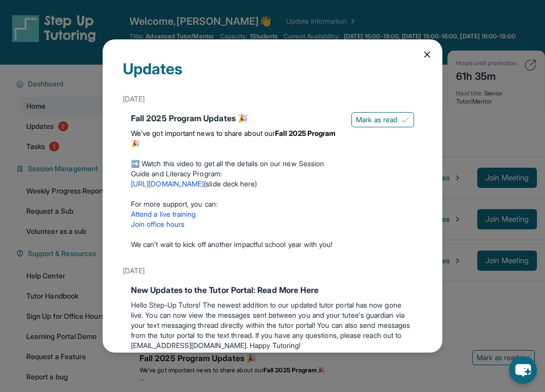 This screenshot has width=545, height=392. I want to click on p: Hello Step-Up Tutors! The newest addition to our updated tutor portal has now gone live. You can ..., so click(273, 325).